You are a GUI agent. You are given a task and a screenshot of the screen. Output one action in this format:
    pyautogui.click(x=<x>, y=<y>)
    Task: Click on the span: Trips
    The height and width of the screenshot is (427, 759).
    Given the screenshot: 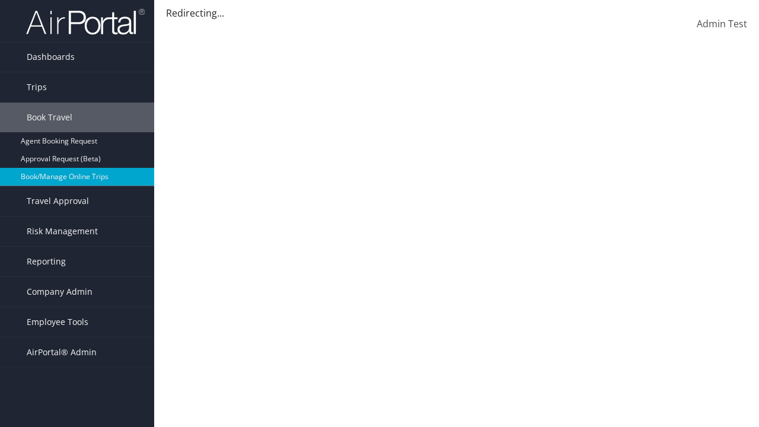 What is the action you would take?
    pyautogui.click(x=37, y=87)
    